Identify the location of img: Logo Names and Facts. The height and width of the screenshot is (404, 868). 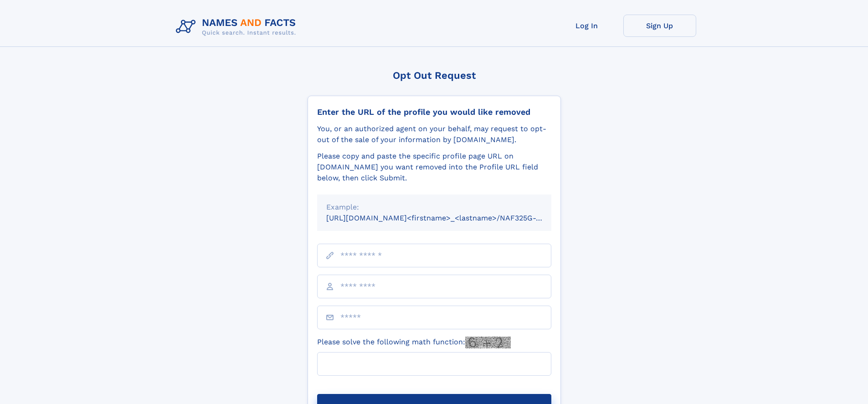
(238, 27).